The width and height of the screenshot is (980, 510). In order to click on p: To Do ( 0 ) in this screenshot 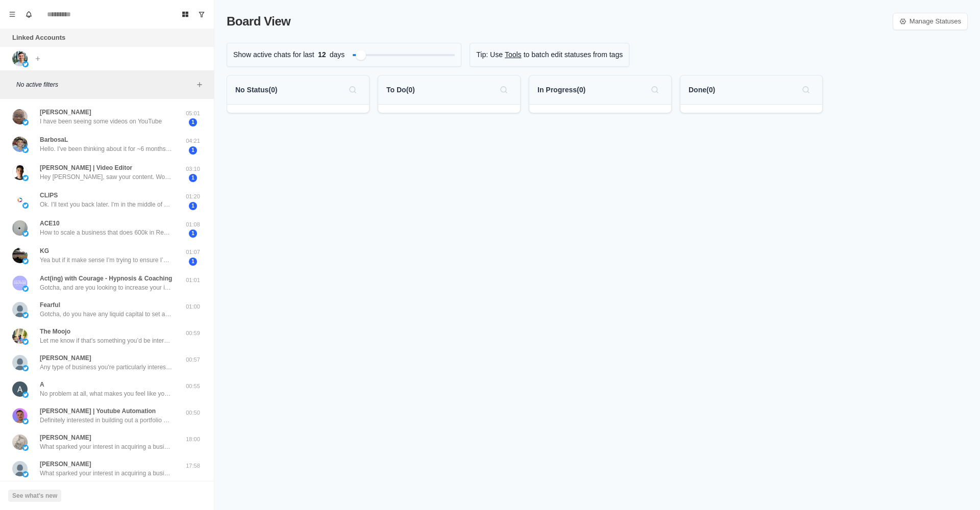, I will do `click(400, 90)`.